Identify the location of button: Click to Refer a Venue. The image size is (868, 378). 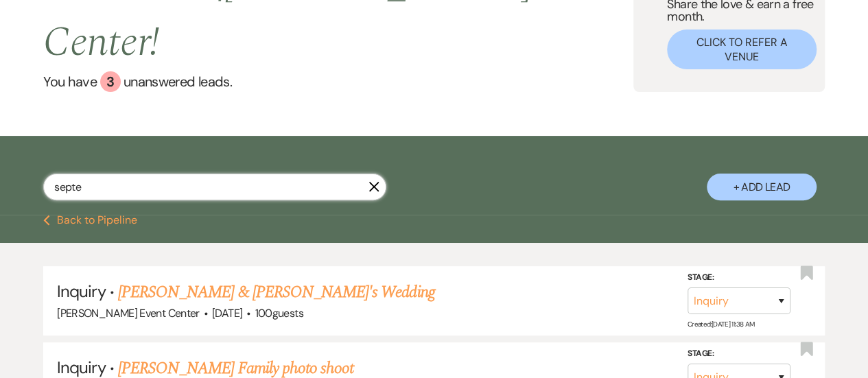
(742, 50).